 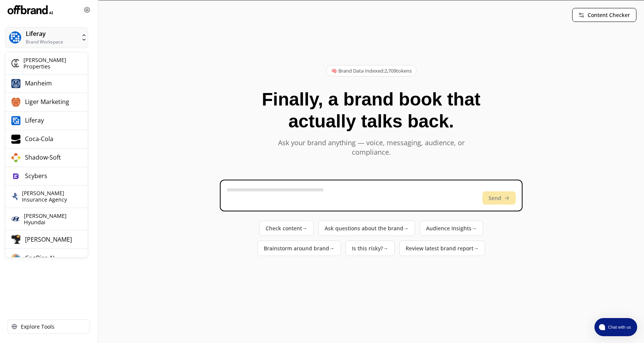 I want to click on img: Scybers, so click(x=16, y=176).